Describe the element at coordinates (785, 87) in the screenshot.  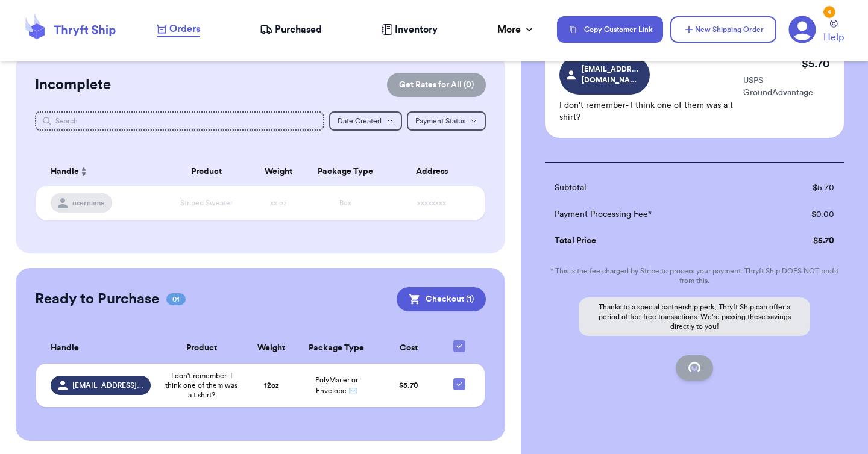
I see `p: USPS GroundAdvantage` at that location.